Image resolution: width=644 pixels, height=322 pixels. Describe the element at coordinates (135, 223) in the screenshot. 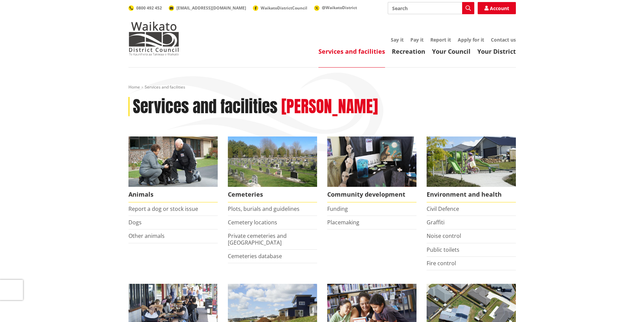

I see `a: Dogs` at that location.